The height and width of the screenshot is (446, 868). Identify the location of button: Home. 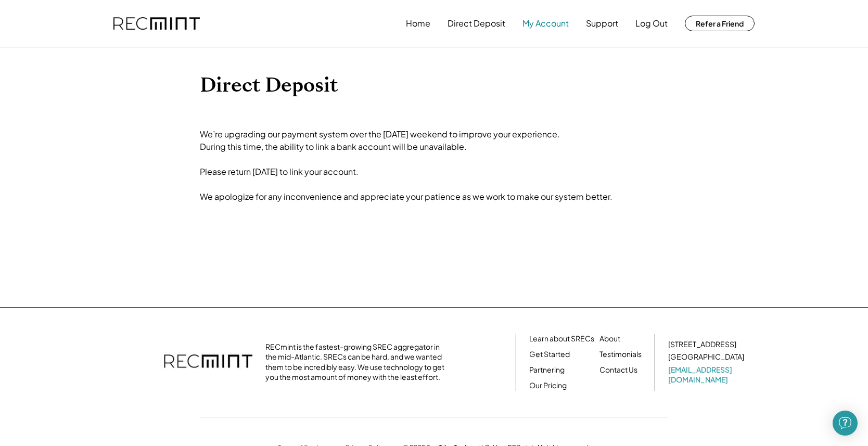
(418, 24).